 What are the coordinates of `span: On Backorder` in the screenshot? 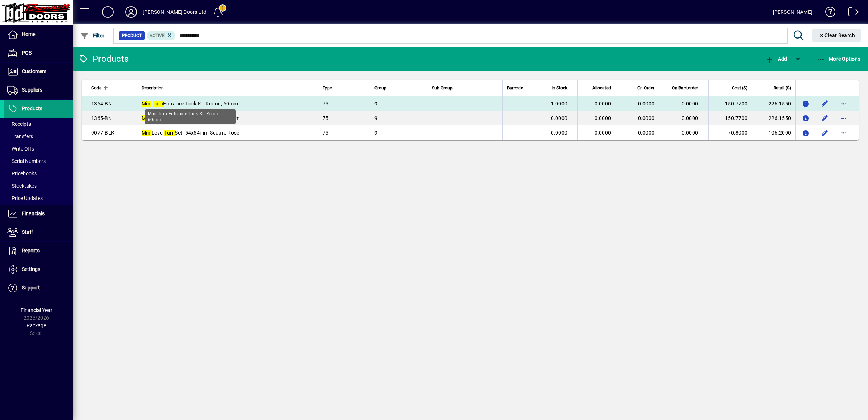 It's located at (685, 88).